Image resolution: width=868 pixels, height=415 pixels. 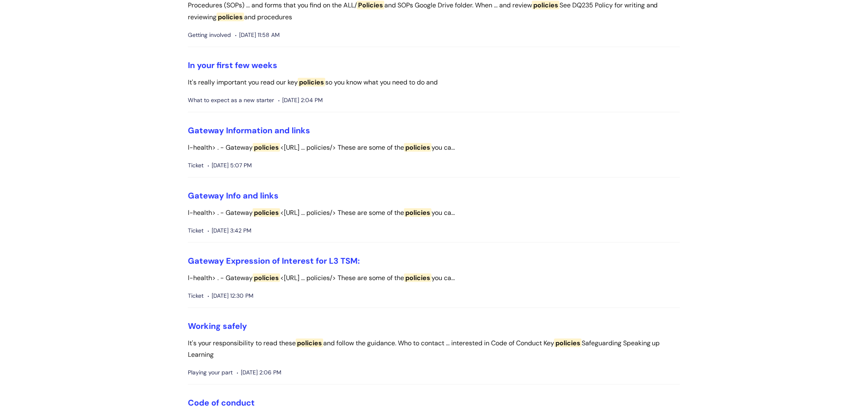 What do you see at coordinates (231, 100) in the screenshot?
I see `span: What to expect as a new starter` at bounding box center [231, 100].